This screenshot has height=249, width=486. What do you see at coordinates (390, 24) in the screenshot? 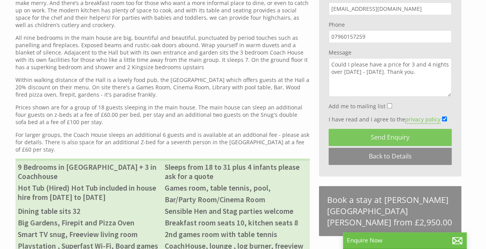
I see `label: Phone` at bounding box center [390, 24].